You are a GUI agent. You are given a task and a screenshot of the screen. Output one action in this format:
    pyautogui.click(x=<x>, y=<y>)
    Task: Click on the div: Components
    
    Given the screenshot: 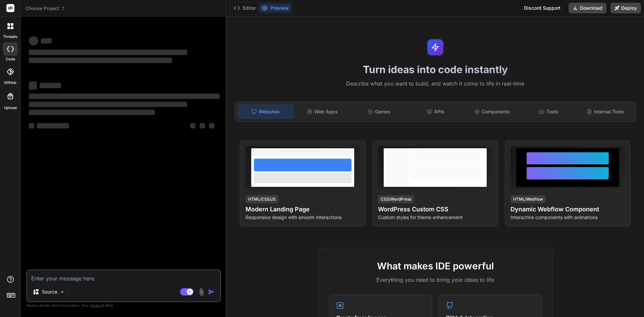 What is the action you would take?
    pyautogui.click(x=492, y=111)
    